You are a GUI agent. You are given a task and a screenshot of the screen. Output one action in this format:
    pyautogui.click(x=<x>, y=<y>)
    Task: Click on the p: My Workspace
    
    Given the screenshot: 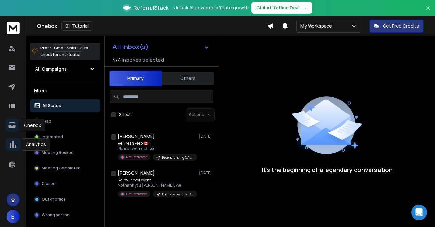 What is the action you would take?
    pyautogui.click(x=317, y=26)
    